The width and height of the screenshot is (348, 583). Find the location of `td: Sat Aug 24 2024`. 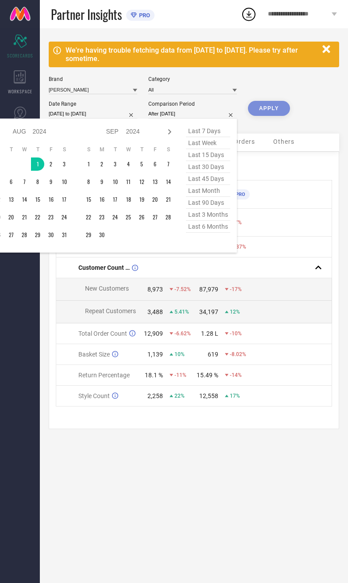

td: Sat Aug 24 2024 is located at coordinates (64, 217).